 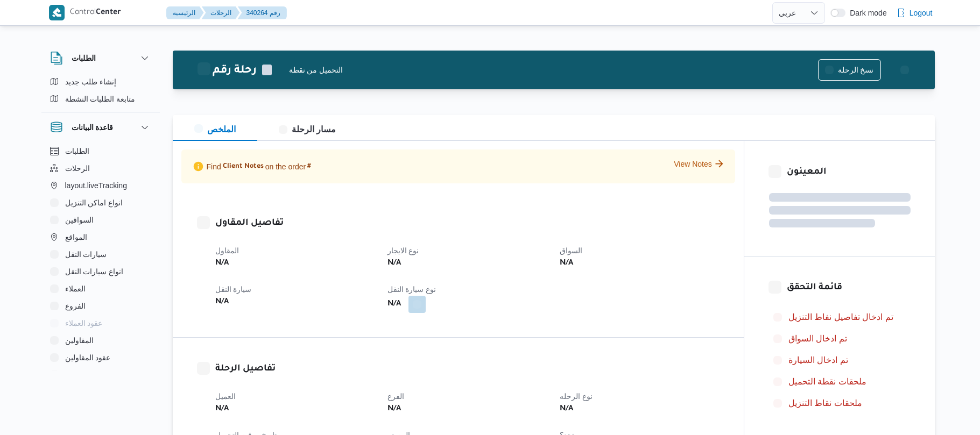 I want to click on button: المقاولين, so click(x=101, y=340).